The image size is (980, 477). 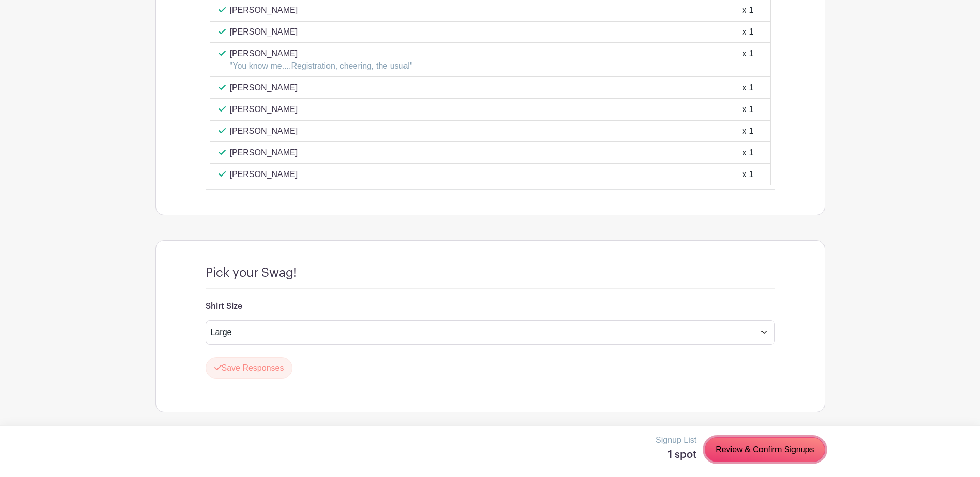 I want to click on button: Save Responses, so click(x=249, y=368).